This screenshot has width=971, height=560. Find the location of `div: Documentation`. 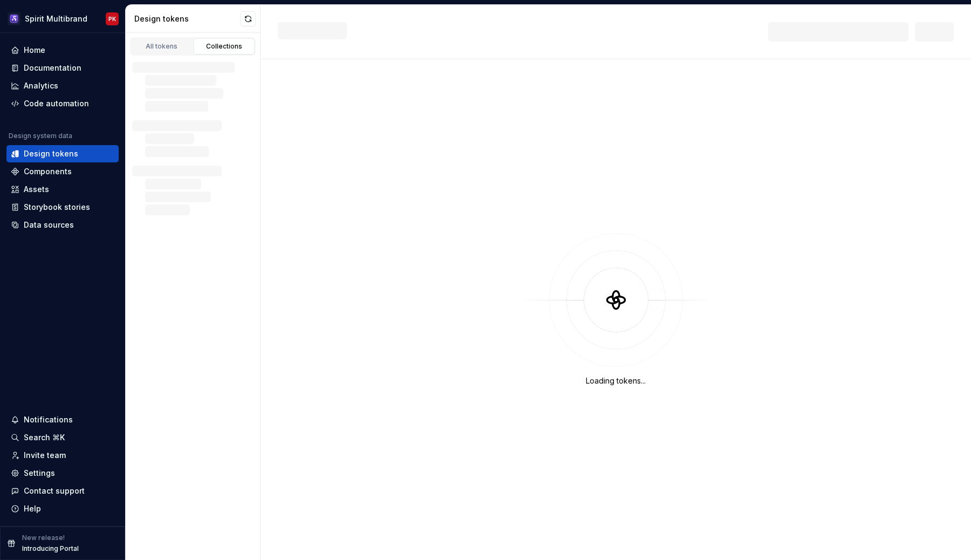

div: Documentation is located at coordinates (53, 68).